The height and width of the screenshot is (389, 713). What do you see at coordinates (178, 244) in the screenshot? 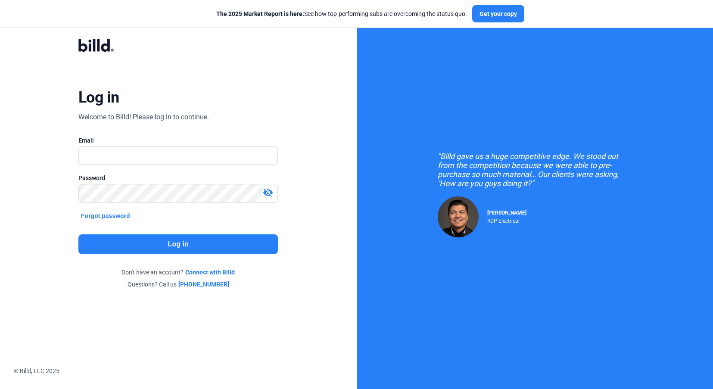
I see `button: Log in` at bounding box center [178, 244].